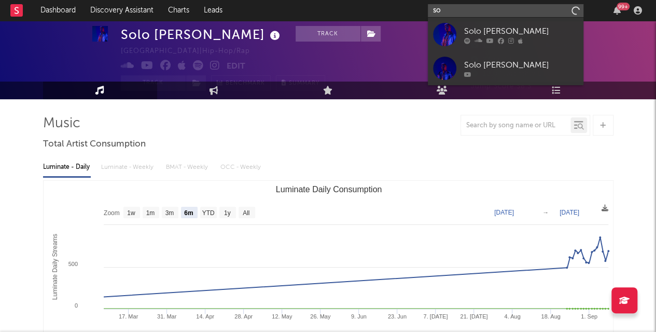  What do you see at coordinates (236, 66) in the screenshot?
I see `button: Edit` at bounding box center [236, 66].